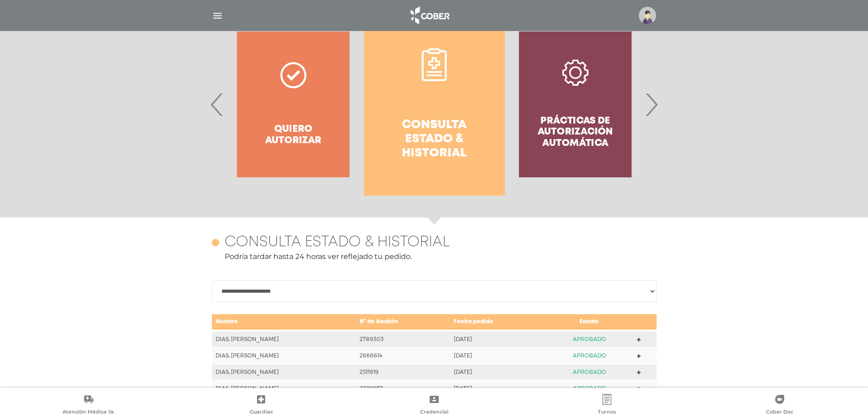 The image size is (868, 419). I want to click on span: Turnos, so click(607, 413).